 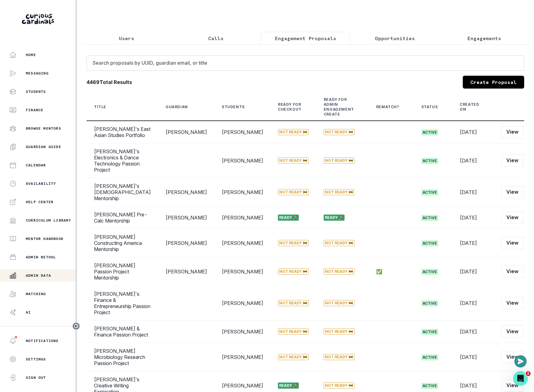 I want to click on p: AI, so click(x=28, y=313).